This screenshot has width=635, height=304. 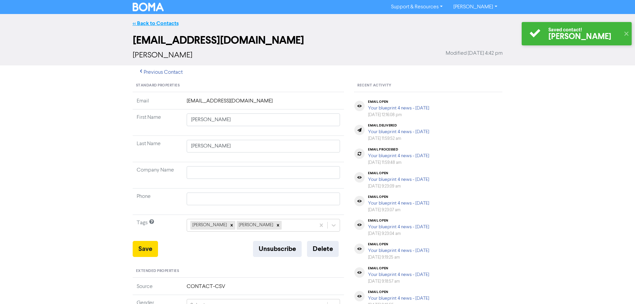 I want to click on a: Support & Resources, so click(x=417, y=7).